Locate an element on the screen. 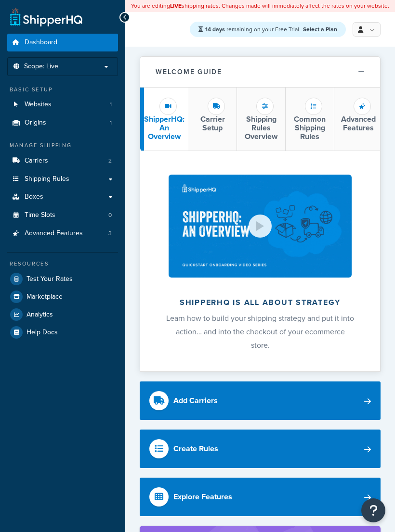 Image resolution: width=395 pixels, height=532 pixels. b: LIVE is located at coordinates (176, 5).